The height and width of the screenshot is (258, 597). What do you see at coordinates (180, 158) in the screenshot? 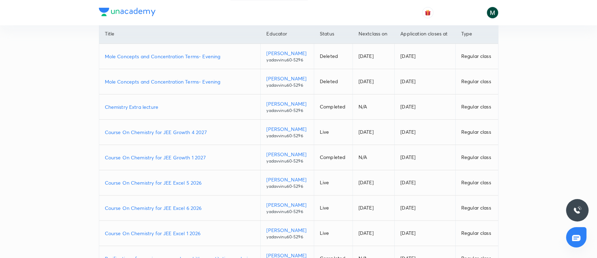
I see `p: Course On Chemistry for JEE Growth 1 2027` at bounding box center [180, 158].